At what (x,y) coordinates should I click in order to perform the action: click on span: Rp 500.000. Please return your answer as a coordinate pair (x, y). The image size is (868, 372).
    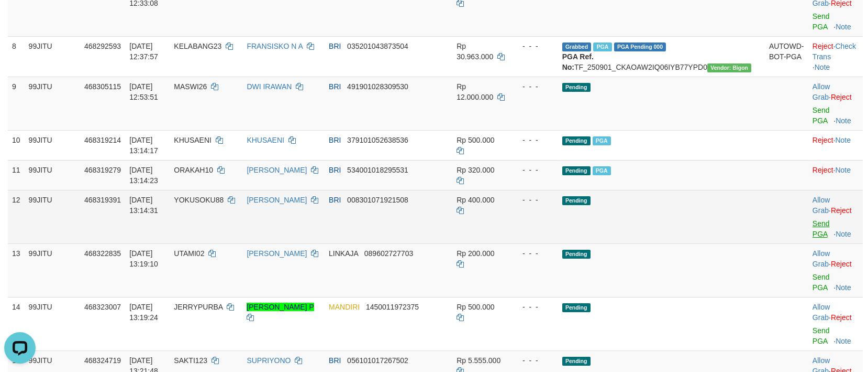
    Looking at the image, I should click on (475, 140).